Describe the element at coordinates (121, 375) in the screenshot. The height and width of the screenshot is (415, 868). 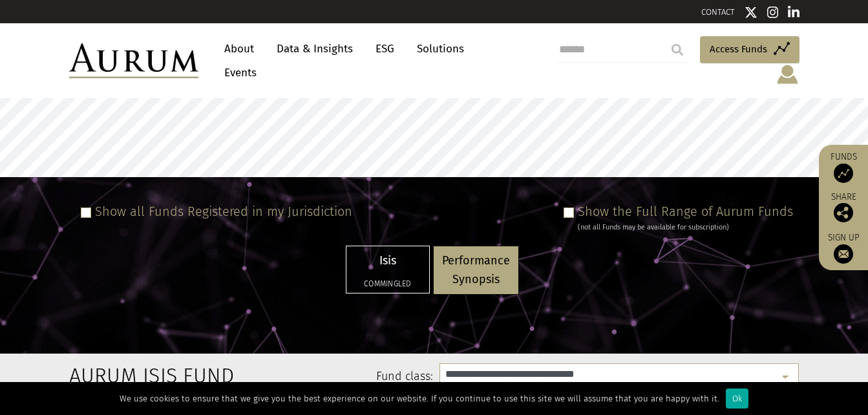
I see `h2: Aurum Isis Fund` at that location.